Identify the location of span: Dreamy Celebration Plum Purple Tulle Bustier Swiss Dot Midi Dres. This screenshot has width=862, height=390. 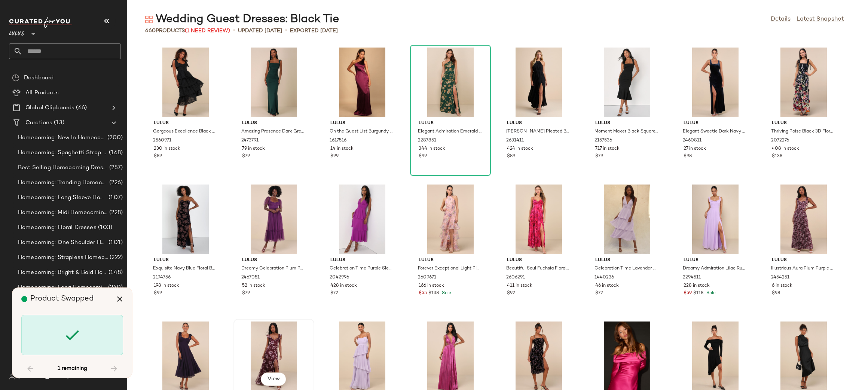
(273, 268).